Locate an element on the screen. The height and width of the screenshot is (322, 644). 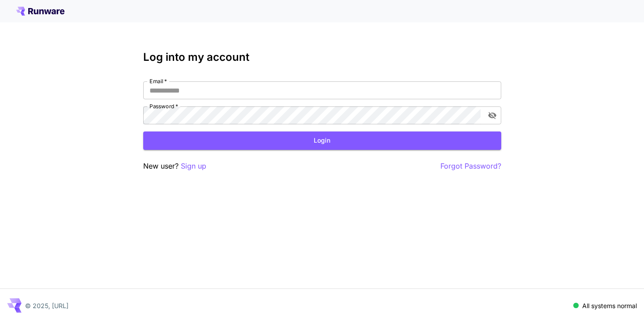
h3: Log into my account is located at coordinates (322, 58).